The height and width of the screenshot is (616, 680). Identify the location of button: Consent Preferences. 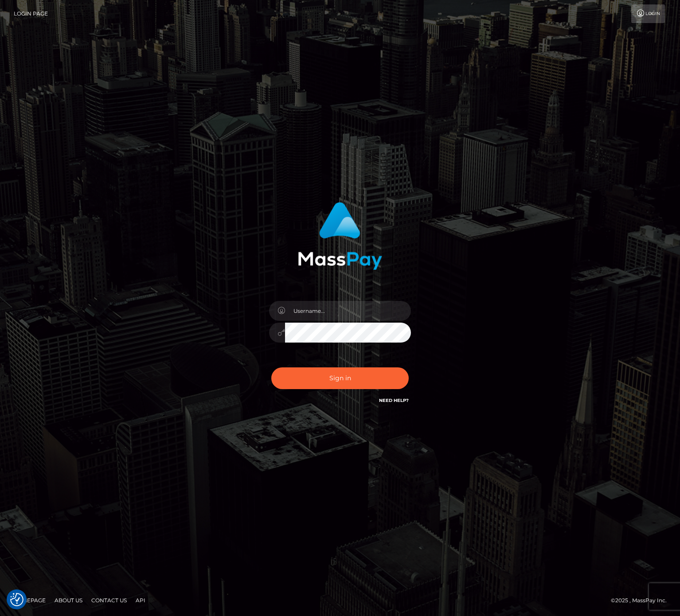
(17, 599).